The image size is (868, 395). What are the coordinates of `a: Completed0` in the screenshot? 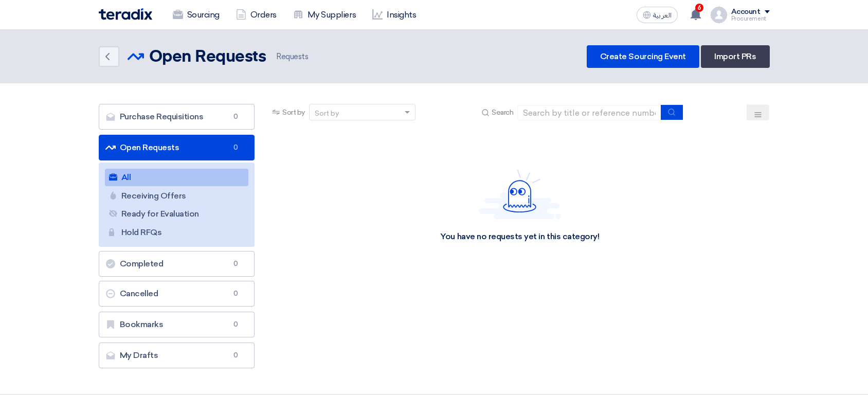 It's located at (177, 264).